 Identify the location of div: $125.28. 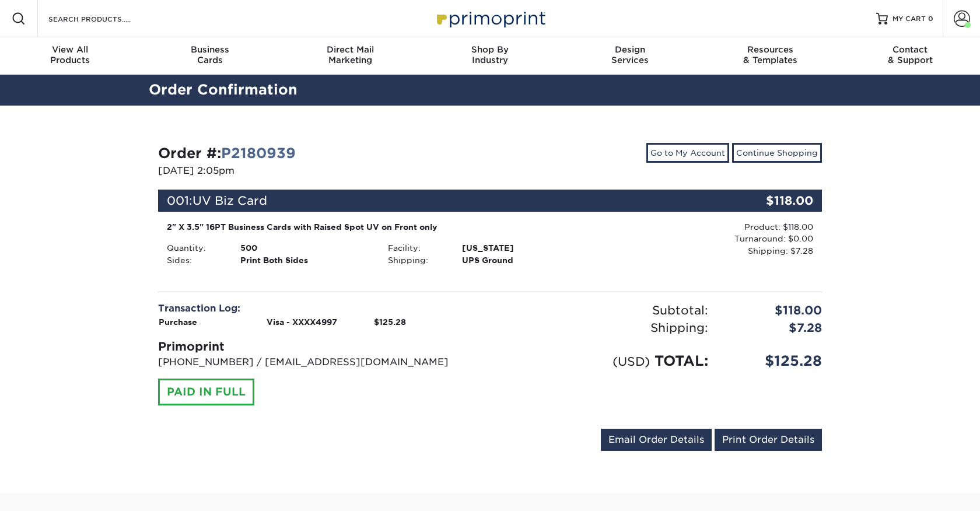
(773, 361).